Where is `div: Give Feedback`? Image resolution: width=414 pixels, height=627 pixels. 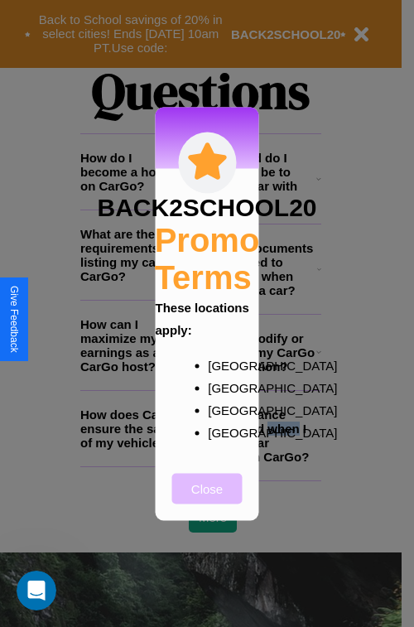
div: Give Feedback is located at coordinates (14, 319).